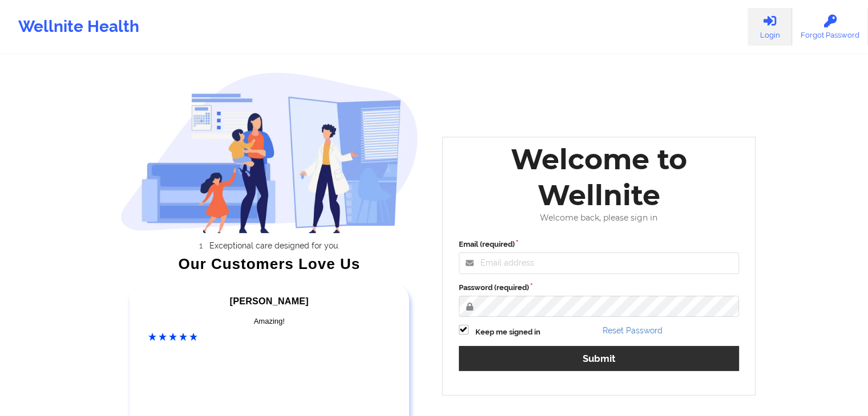 The width and height of the screenshot is (868, 416). Describe the element at coordinates (507, 332) in the screenshot. I see `label: Keep me signed in` at that location.